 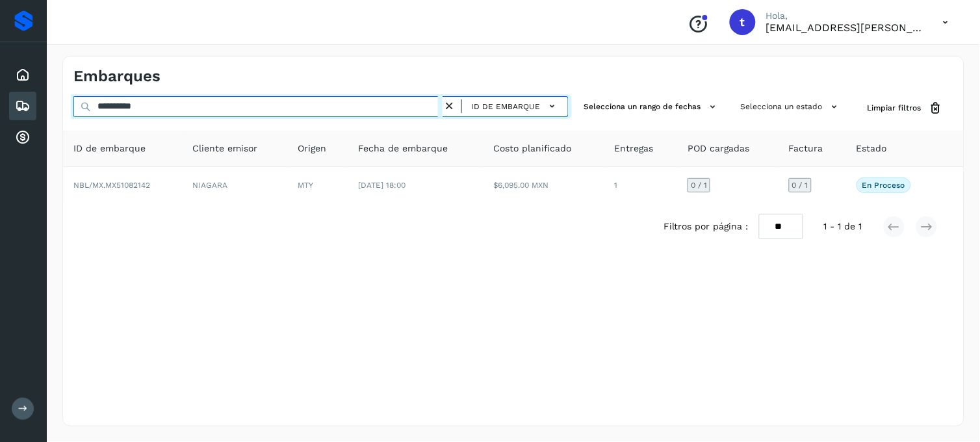 What do you see at coordinates (843, 16) in the screenshot?
I see `p: Hola,` at bounding box center [843, 16].